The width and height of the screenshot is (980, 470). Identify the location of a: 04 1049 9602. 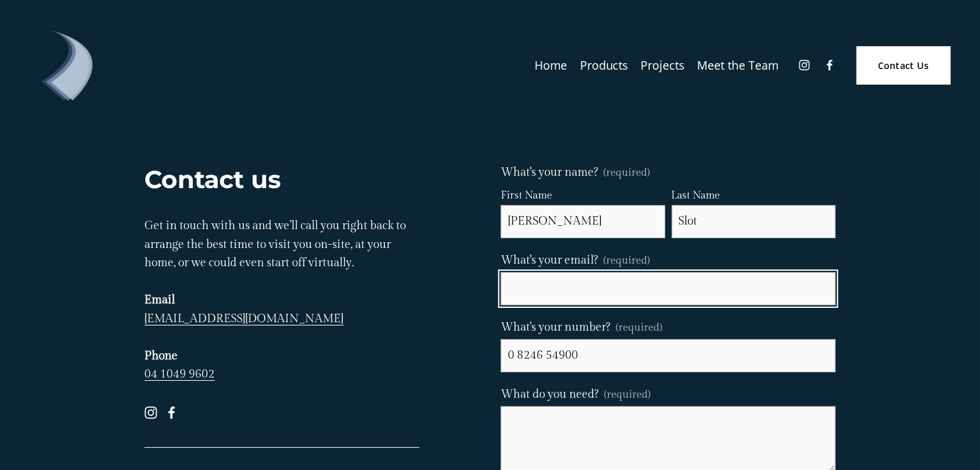
(179, 374).